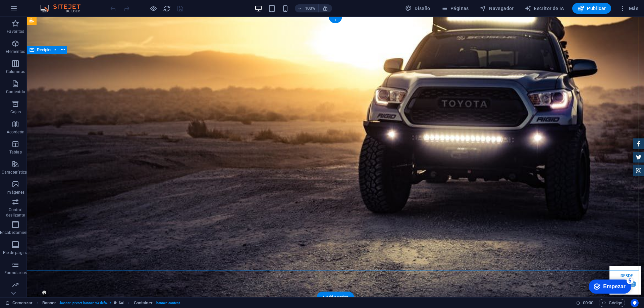 This screenshot has width=644, height=308. What do you see at coordinates (15, 92) in the screenshot?
I see `font: Contenido` at bounding box center [15, 92].